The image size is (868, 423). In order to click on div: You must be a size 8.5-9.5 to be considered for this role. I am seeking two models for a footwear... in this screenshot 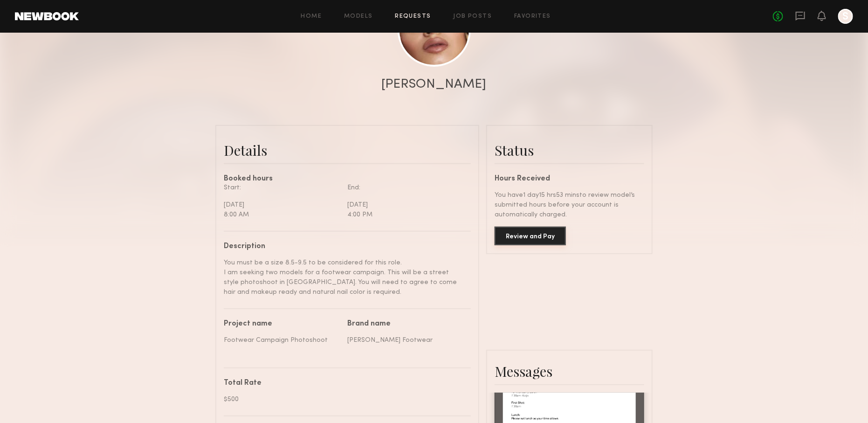, I will do `click(343, 278)`.